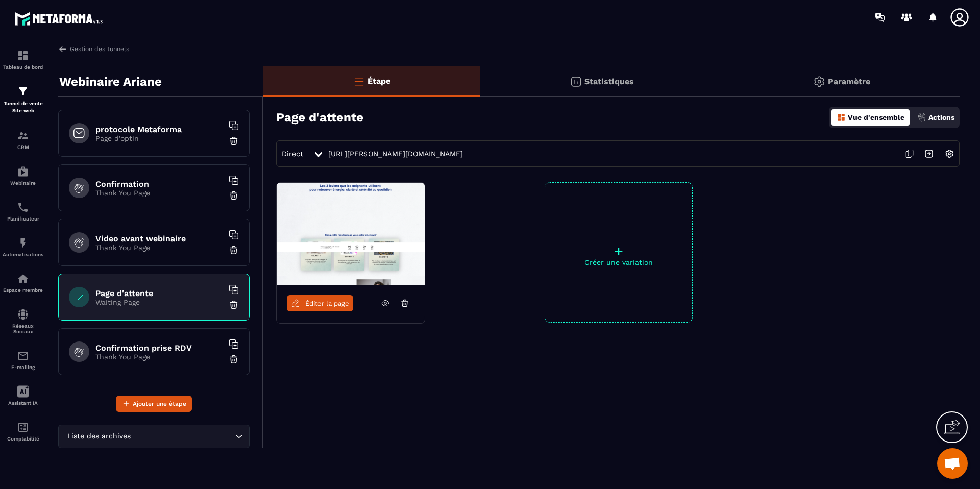  I want to click on p: Statistiques, so click(609, 81).